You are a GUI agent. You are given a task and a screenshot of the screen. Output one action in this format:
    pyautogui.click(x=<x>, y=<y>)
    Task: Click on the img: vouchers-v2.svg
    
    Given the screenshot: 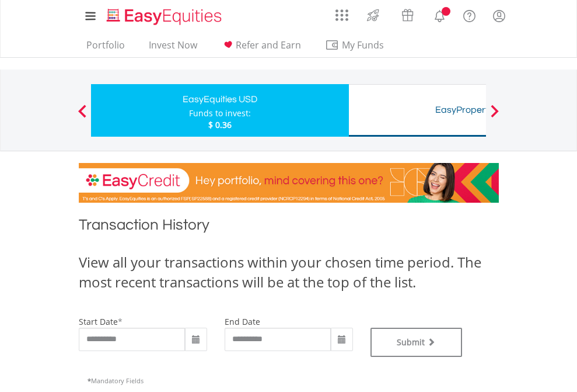 What is the action you would take?
    pyautogui.click(x=408, y=15)
    